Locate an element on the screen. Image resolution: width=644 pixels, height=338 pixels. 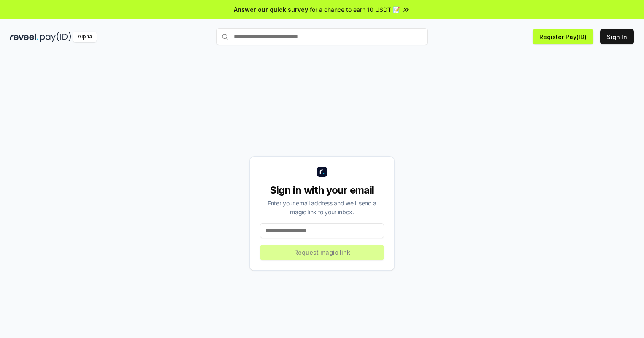
button: Register Pay(ID) is located at coordinates (563, 37).